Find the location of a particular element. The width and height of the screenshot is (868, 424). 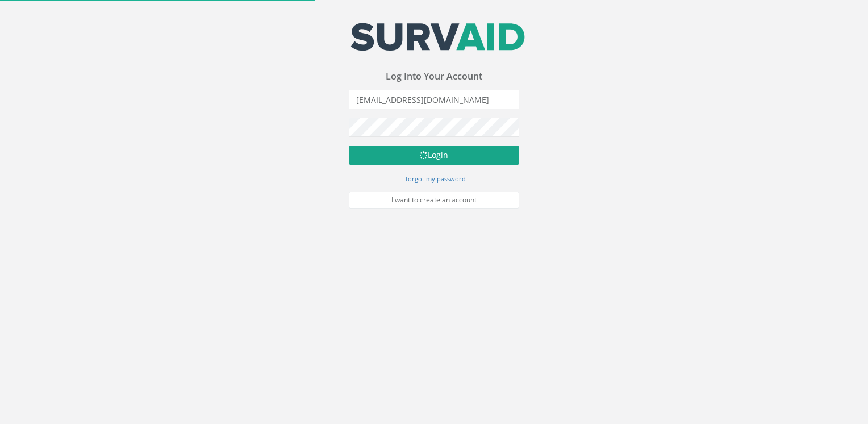

input: Email is located at coordinates (434, 100).